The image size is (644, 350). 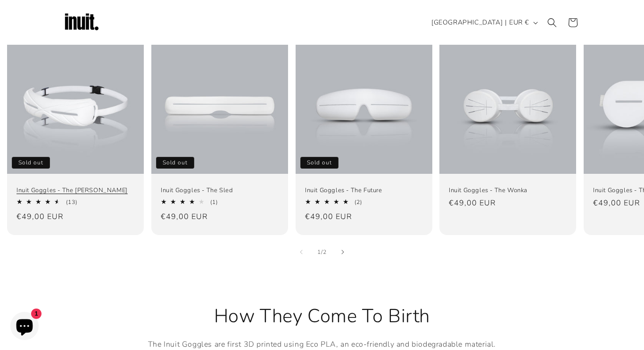 What do you see at coordinates (220, 190) in the screenshot?
I see `a: Inuit Goggles - The Sled` at bounding box center [220, 190].